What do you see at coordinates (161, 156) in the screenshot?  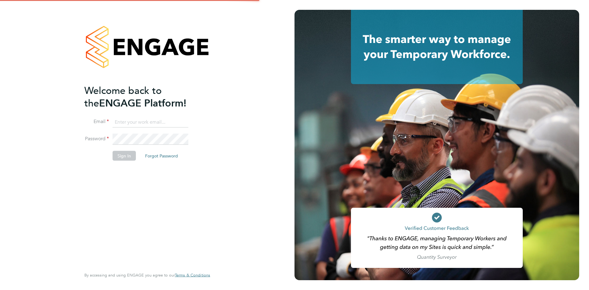 I see `button: Forgot Password` at bounding box center [161, 156].